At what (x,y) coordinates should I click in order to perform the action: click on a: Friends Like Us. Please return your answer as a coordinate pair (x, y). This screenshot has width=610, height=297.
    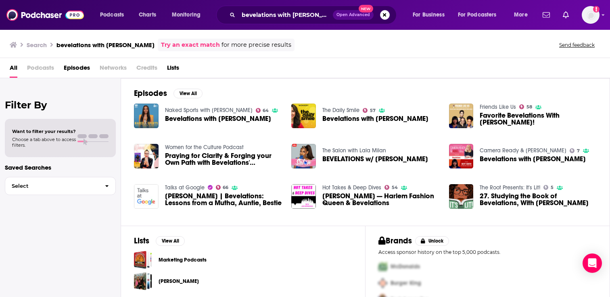
    Looking at the image, I should click on (498, 107).